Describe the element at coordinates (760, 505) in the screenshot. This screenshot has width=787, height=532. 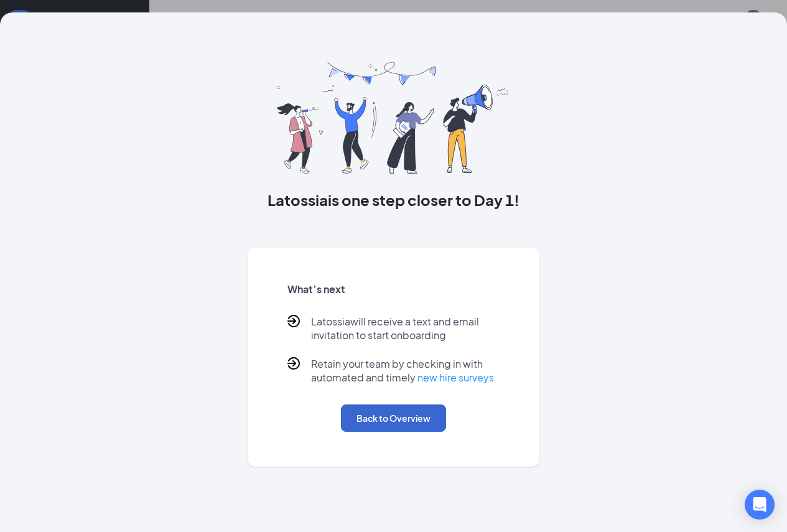
I see `div: Open Intercom Messenger` at that location.